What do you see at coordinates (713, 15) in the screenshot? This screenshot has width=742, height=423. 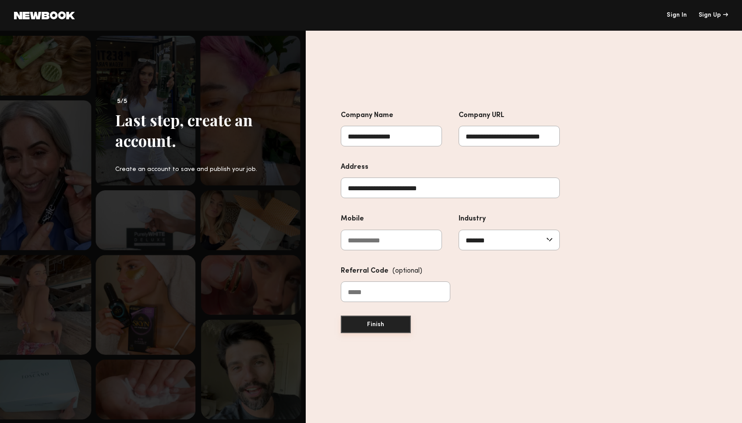 I see `a: Sign Up` at bounding box center [713, 15].